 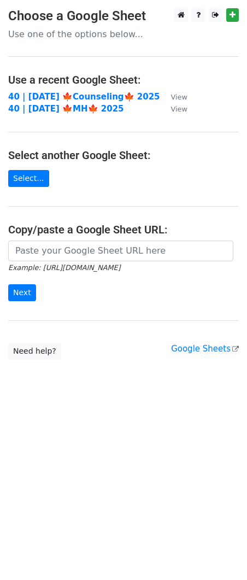 I want to click on h3: Choose a Google Sheet, so click(x=124, y=16).